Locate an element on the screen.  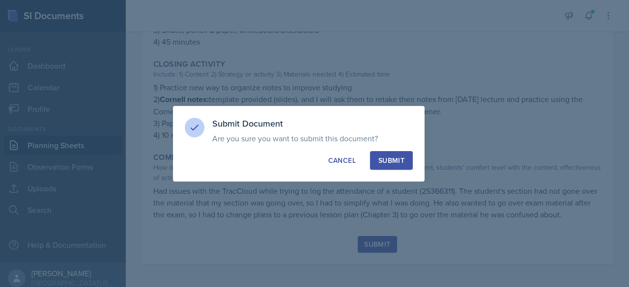
div: Submit is located at coordinates (391, 161).